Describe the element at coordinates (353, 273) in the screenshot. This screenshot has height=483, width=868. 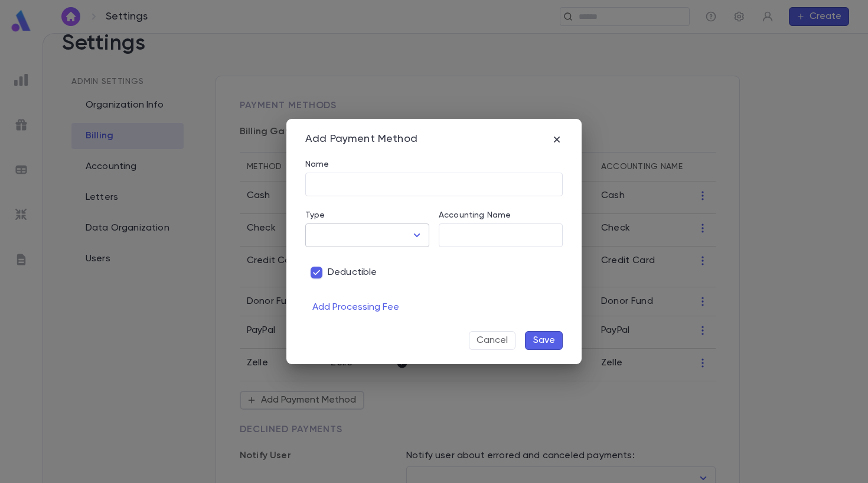
I see `span: Deductible` at that location.